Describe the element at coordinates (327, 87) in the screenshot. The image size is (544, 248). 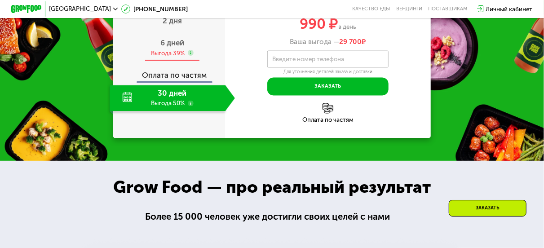
I see `button: Заказать` at that location.